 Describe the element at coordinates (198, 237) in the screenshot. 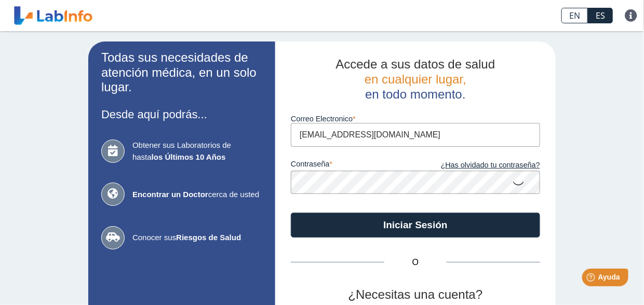

I see `span: Conocer sus` at that location.